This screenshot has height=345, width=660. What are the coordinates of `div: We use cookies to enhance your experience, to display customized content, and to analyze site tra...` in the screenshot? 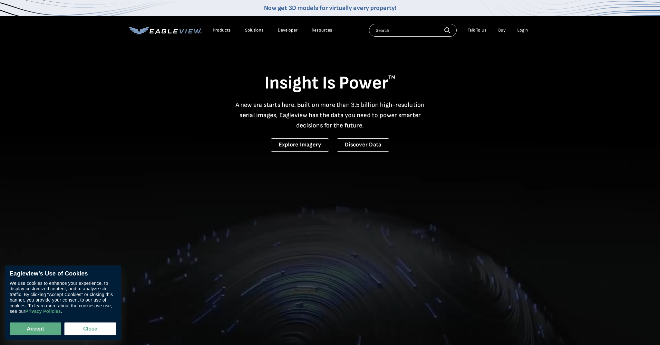 It's located at (63, 298).